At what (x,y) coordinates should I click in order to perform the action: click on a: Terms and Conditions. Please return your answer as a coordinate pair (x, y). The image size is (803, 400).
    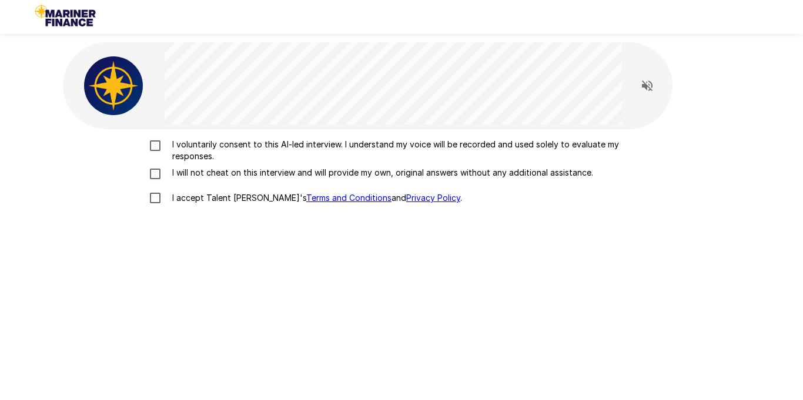
    Looking at the image, I should click on (349, 198).